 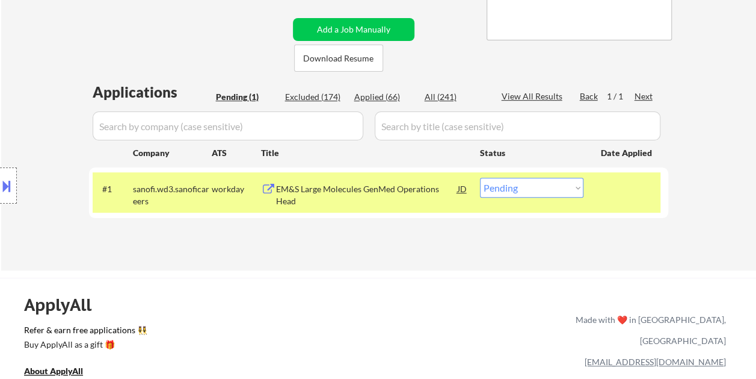 What do you see at coordinates (621, 96) in the screenshot?
I see `div: 1 / 1` at bounding box center [621, 96].